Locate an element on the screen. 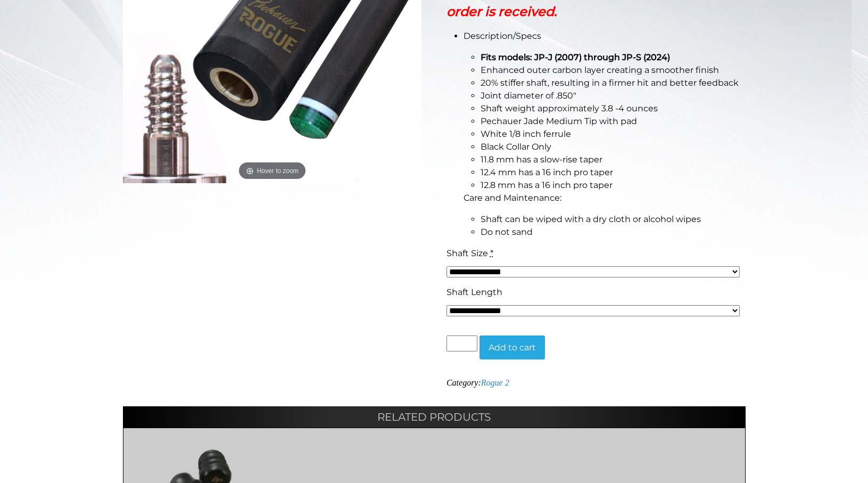  span: Category: is located at coordinates (478, 382).